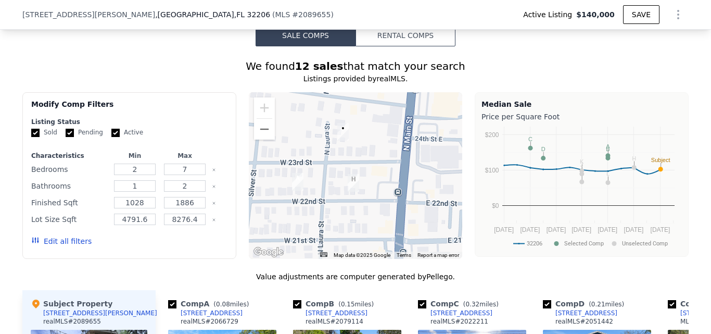 Image resolution: width=711 pixels, height=334 pixels. I want to click on label: Sold, so click(44, 132).